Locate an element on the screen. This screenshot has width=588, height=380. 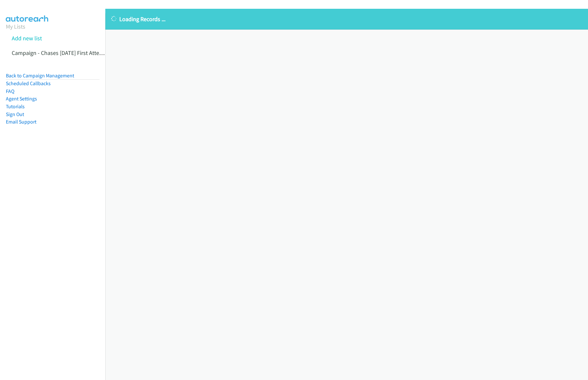
p: Loading Records ... is located at coordinates (347, 19).